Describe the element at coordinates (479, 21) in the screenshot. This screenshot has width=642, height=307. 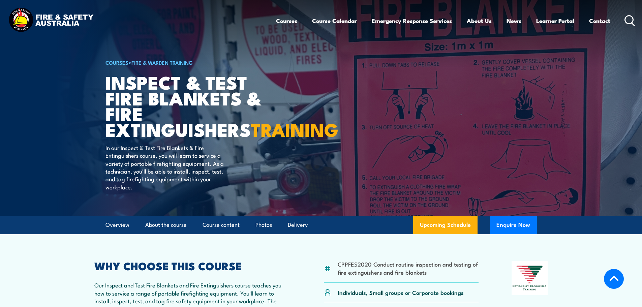
I see `a: About Us` at that location.